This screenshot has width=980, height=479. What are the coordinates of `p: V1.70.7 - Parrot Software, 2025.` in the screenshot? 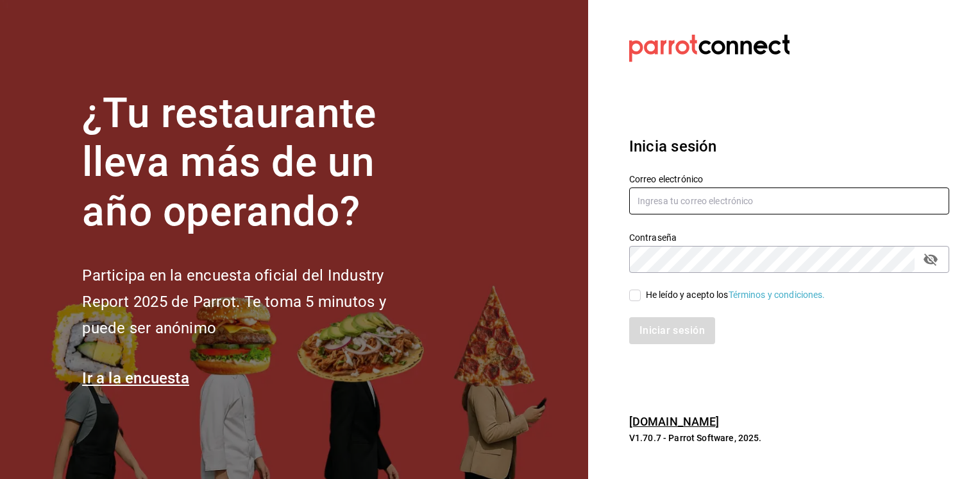 It's located at (789, 438).